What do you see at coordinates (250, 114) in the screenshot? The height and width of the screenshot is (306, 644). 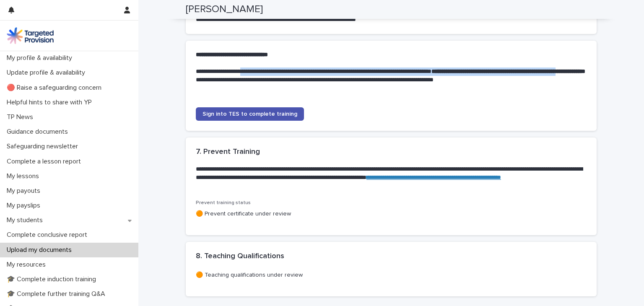 I see `a: Sign into TES to complete training` at bounding box center [250, 114].